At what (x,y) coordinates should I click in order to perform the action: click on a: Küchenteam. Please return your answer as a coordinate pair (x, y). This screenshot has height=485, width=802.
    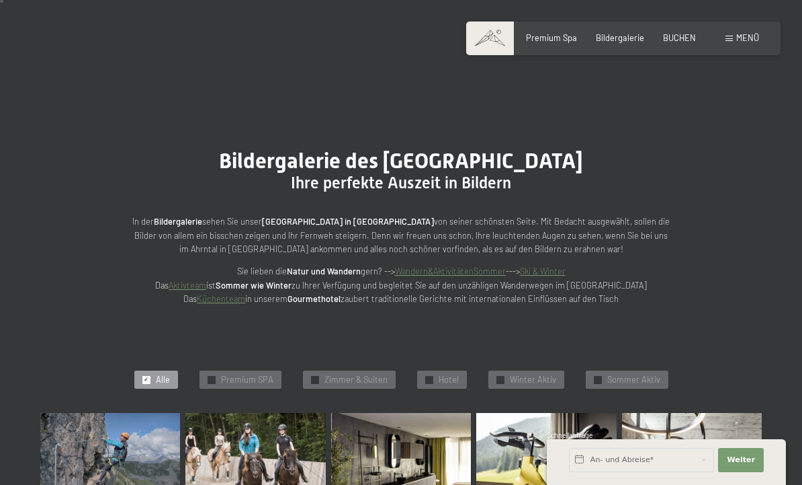
    Looking at the image, I should click on (221, 298).